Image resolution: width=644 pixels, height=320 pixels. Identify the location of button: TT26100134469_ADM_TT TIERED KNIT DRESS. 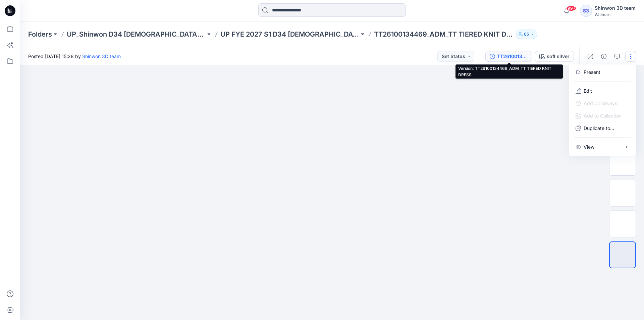
(509, 56).